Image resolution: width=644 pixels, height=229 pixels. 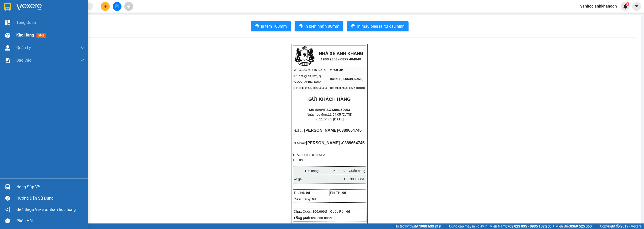 I want to click on span: In mẫu biên lai tự cấu hình, so click(x=381, y=26).